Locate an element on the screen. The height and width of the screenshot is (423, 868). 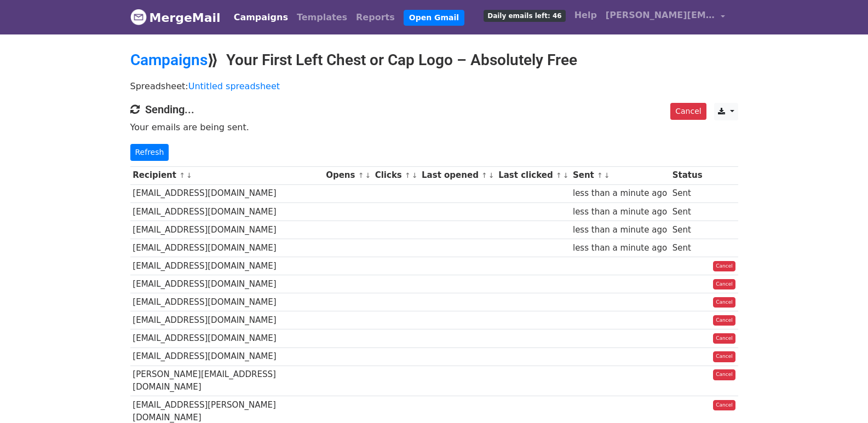
th: Clicks is located at coordinates (396, 175).